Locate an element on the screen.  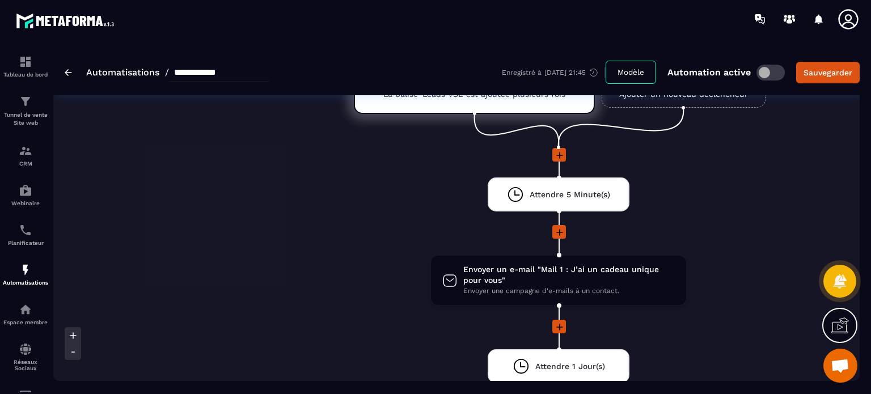
img: scheduler is located at coordinates (26, 230).